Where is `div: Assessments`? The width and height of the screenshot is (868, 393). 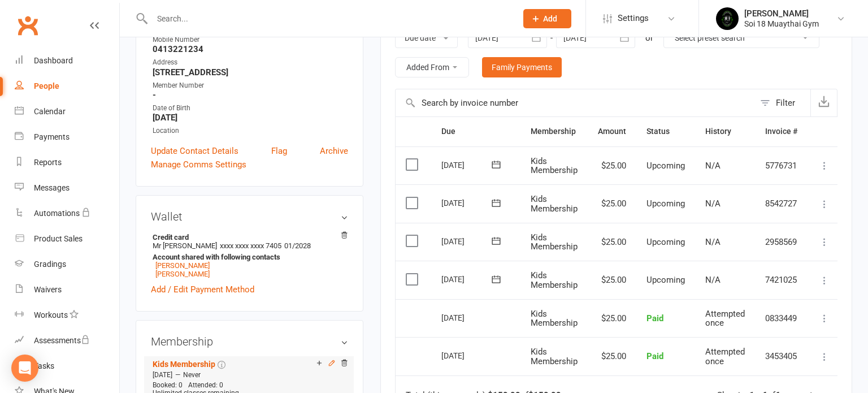
div: Assessments is located at coordinates (61, 341).